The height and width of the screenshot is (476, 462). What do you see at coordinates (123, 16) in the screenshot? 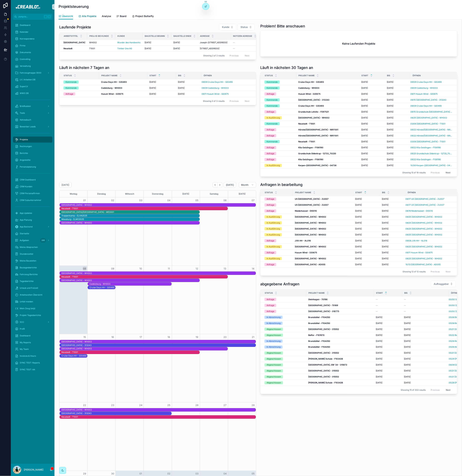
I see `span: Board` at bounding box center [123, 16].